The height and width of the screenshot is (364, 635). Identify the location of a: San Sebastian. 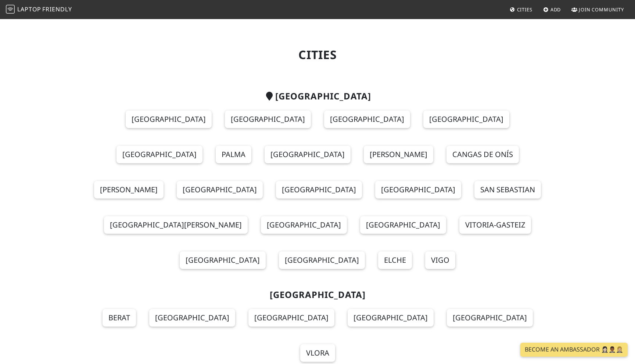
(508, 190).